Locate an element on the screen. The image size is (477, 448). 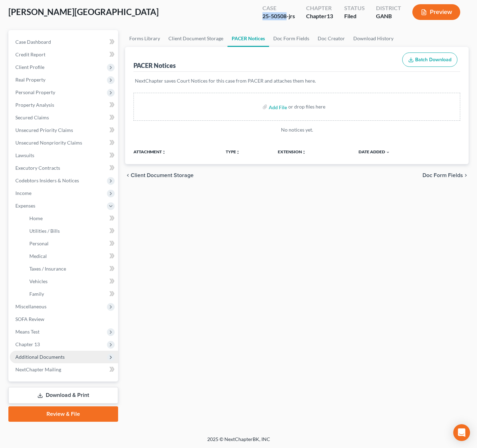
span: Home is located at coordinates (36, 218).